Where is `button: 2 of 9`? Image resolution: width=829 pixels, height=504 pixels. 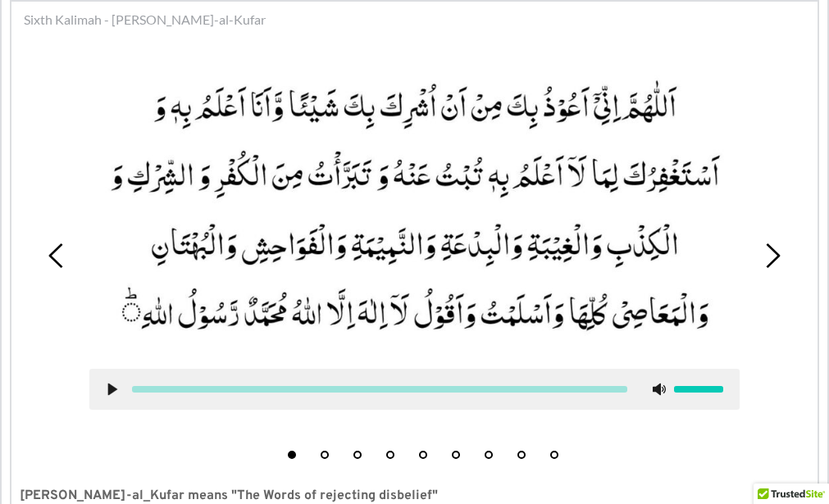
button: 2 of 9 is located at coordinates (325, 455).